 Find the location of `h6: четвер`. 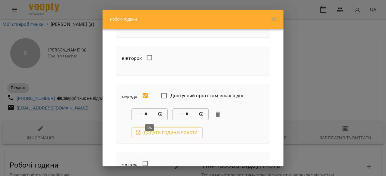

h6: четвер is located at coordinates (130, 165).